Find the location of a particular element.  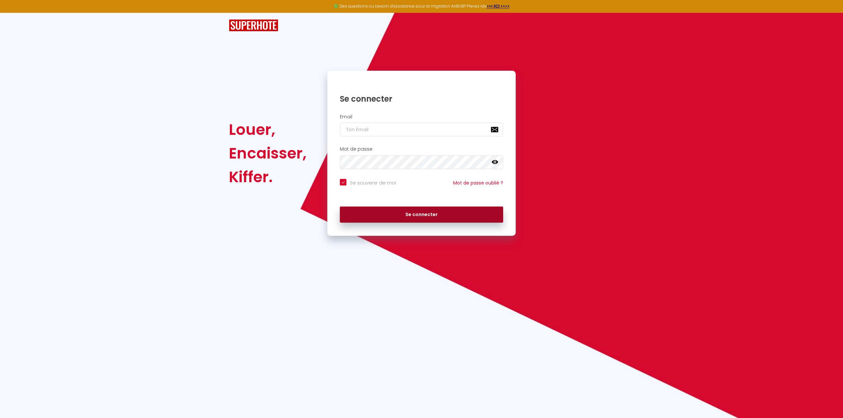

h2: Email is located at coordinates (421, 117).